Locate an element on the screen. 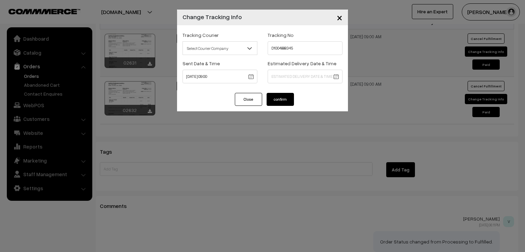 The height and width of the screenshot is (252, 525). span: Select Courier Company is located at coordinates (220, 48).